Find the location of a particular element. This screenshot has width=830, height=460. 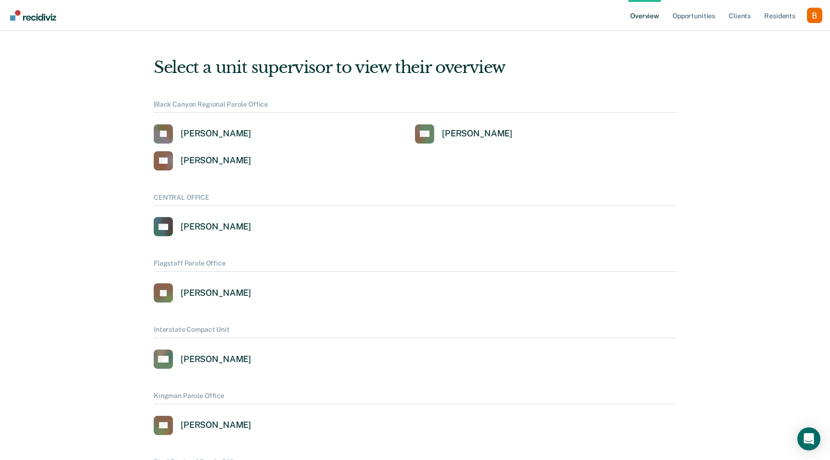

div: Interstate Compact Unit is located at coordinates (415, 332).